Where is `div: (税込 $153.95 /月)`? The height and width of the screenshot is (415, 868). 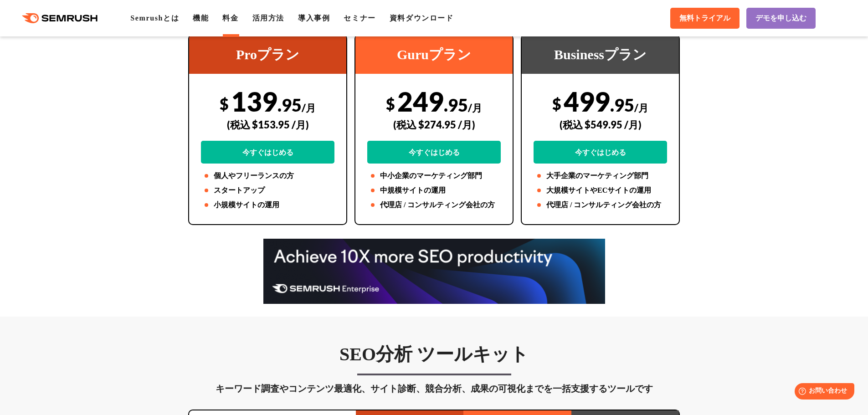 div: (税込 $153.95 /月) is located at coordinates (267, 124).